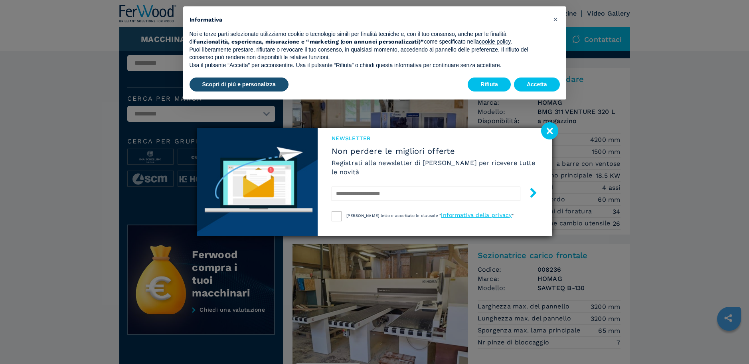 This screenshot has height=364, width=749. I want to click on span: Non perdere le migliori offerte, so click(435, 151).